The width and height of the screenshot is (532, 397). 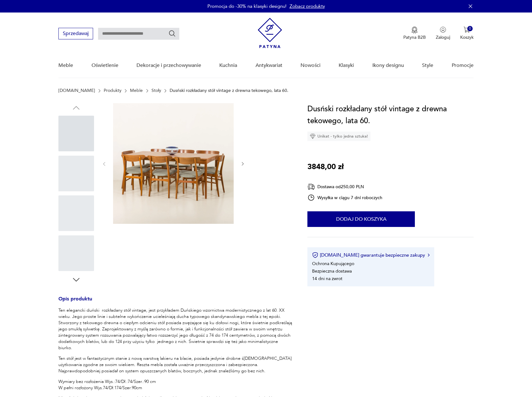 What do you see at coordinates (105, 65) in the screenshot?
I see `a: Oświetlenie` at bounding box center [105, 65].